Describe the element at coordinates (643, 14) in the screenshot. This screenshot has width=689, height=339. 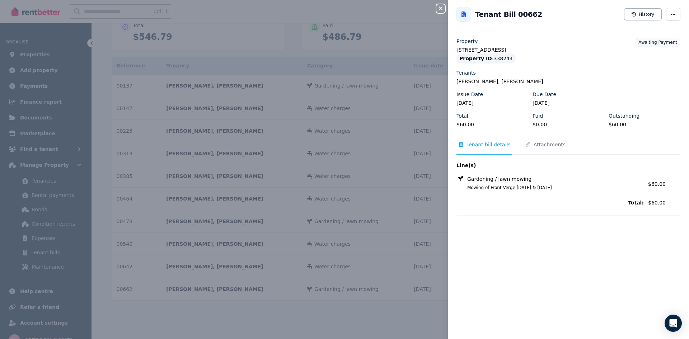
I see `button: History` at that location.